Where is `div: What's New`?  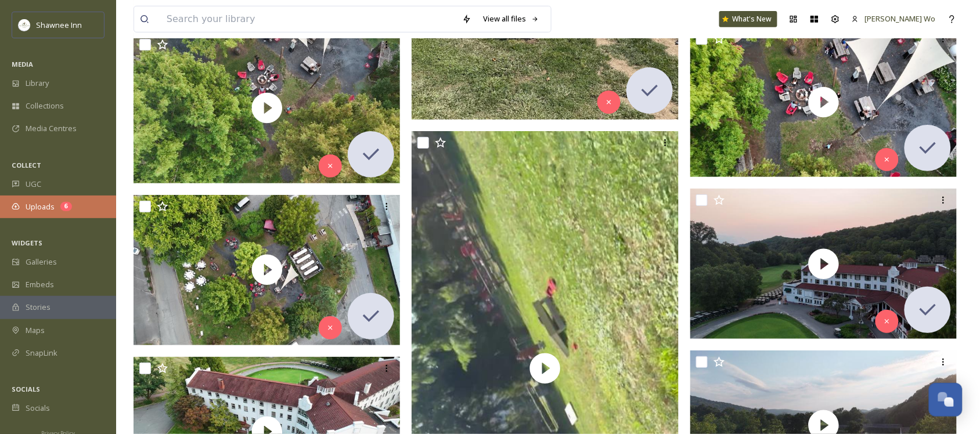 div: What's New is located at coordinates (748, 19).